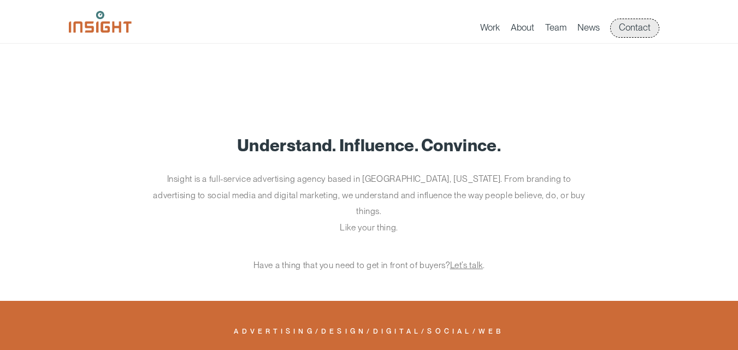 This screenshot has width=738, height=350. Describe the element at coordinates (397, 333) in the screenshot. I see `a: Digital` at that location.